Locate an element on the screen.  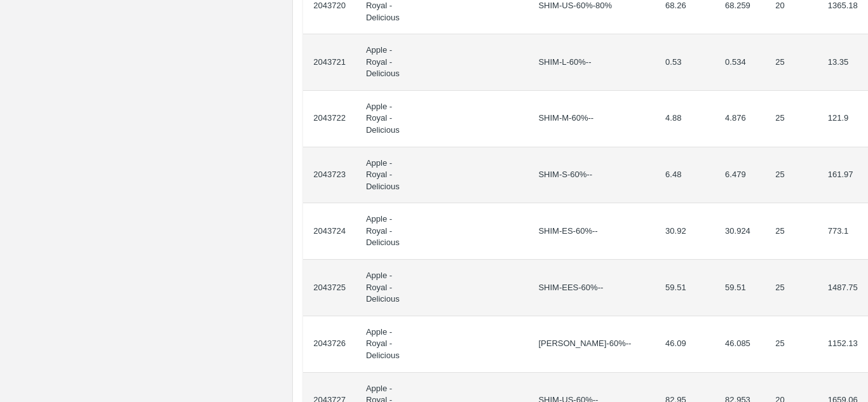
td: SHIM-ES-60%-- is located at coordinates (591, 231).